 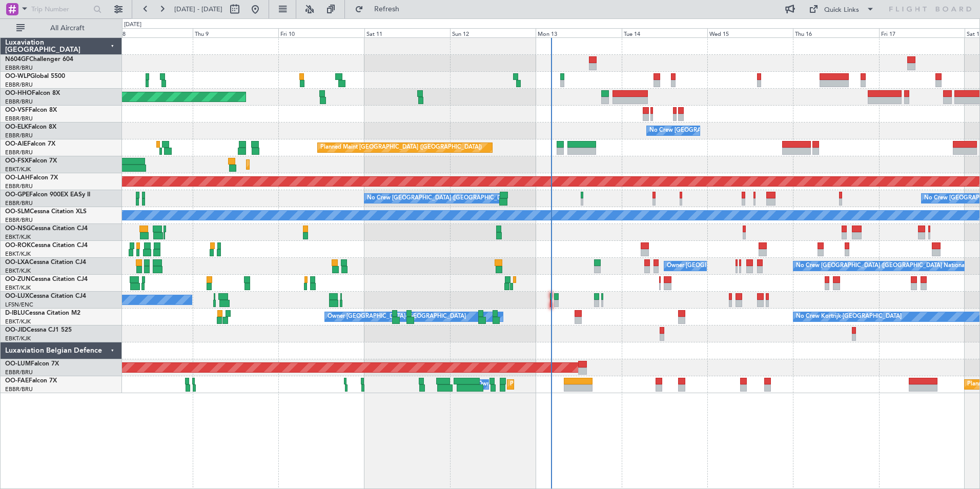 I want to click on a: OO-LUXCessna Citation CJ4, so click(x=46, y=296).